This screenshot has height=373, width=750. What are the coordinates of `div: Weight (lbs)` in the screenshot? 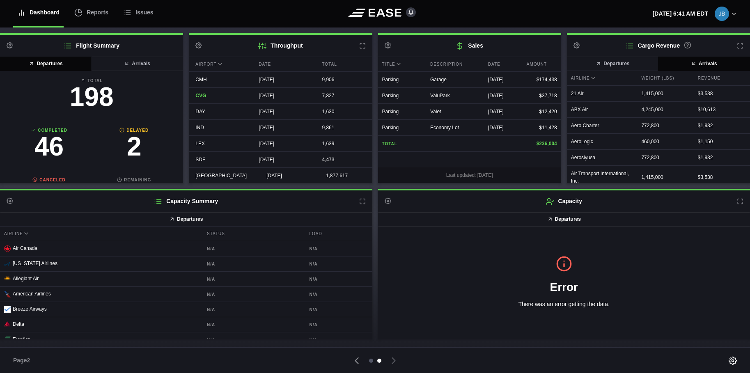 It's located at (665, 78).